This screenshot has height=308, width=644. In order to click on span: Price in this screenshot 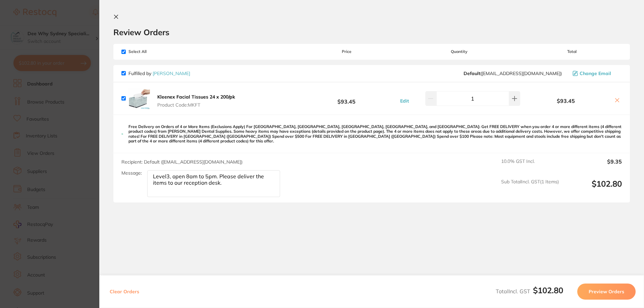, I will do `click(347, 52)`.